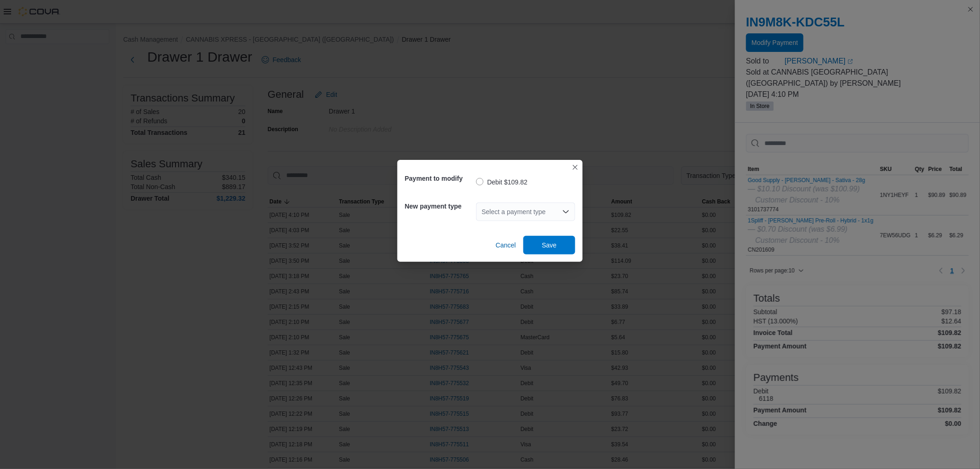 The height and width of the screenshot is (469, 980). I want to click on span: Save, so click(549, 245).